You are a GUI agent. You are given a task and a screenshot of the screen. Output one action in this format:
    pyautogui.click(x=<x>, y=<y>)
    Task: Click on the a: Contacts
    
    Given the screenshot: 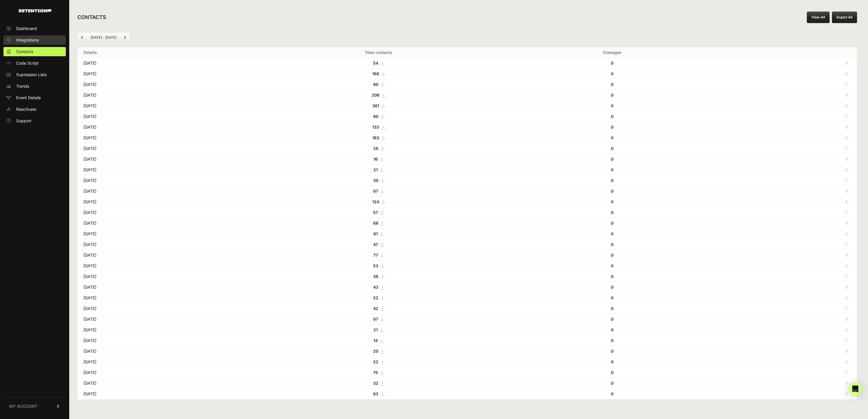 What is the action you would take?
    pyautogui.click(x=34, y=52)
    